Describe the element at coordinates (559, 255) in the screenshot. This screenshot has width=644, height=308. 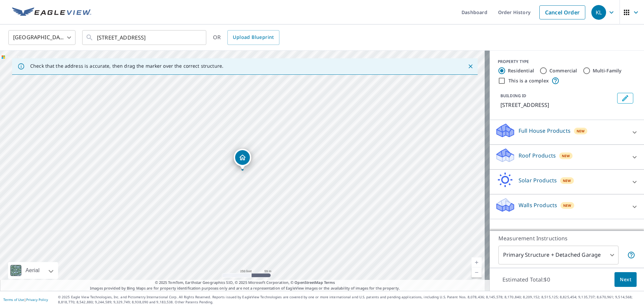
I see `div: Primary Structure + Detached Garage` at that location.